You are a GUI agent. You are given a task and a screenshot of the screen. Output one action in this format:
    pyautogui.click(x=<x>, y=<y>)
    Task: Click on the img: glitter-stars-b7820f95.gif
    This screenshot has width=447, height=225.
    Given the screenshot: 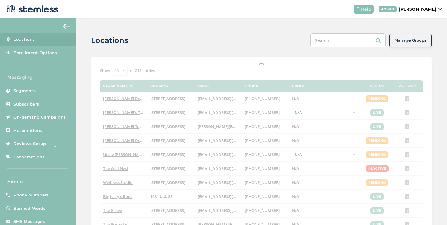 What is the action you would take?
    pyautogui.click(x=57, y=144)
    